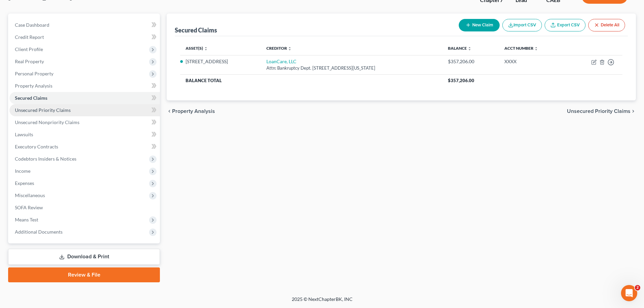 Image resolution: width=644 pixels, height=308 pixels. What do you see at coordinates (34, 74) in the screenshot?
I see `span: Personal Property` at bounding box center [34, 74].